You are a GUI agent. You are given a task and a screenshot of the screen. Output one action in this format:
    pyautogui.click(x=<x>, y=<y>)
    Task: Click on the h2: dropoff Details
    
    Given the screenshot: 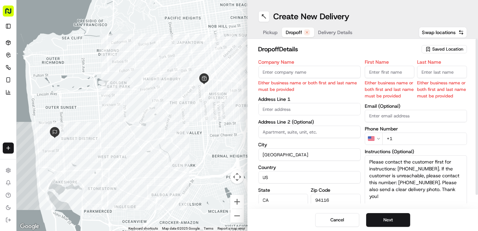 What is the action you would take?
    pyautogui.click(x=338, y=49)
    